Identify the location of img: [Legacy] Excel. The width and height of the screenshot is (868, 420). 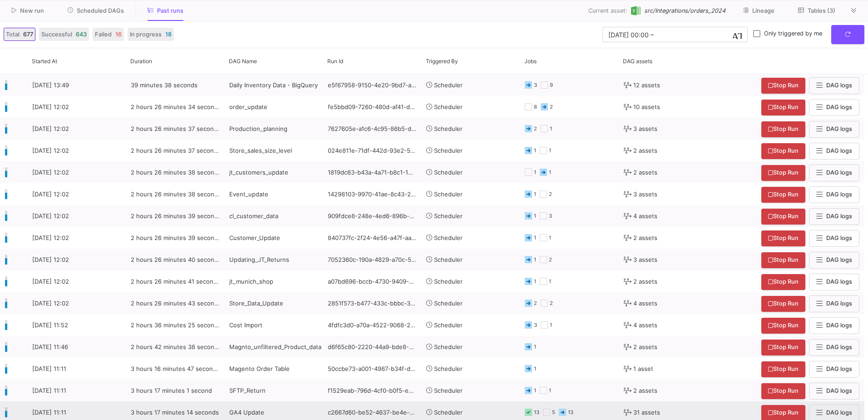
(636, 10).